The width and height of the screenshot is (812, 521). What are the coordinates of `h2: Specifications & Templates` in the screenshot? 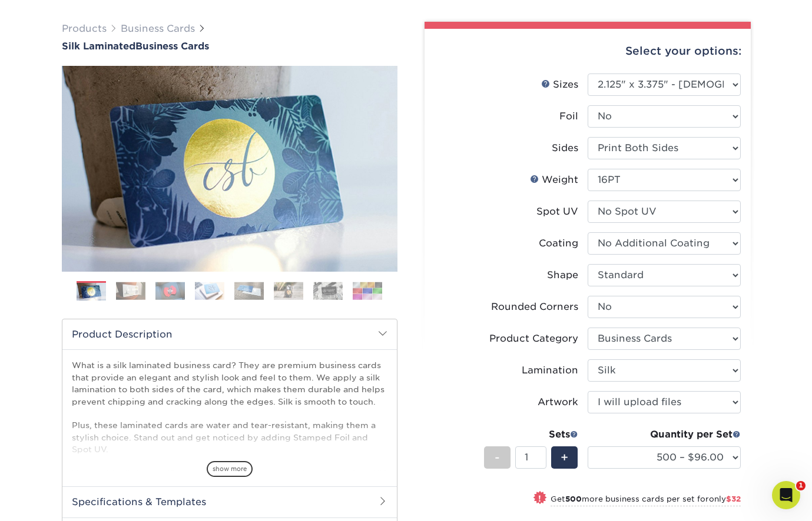 It's located at (230, 502).